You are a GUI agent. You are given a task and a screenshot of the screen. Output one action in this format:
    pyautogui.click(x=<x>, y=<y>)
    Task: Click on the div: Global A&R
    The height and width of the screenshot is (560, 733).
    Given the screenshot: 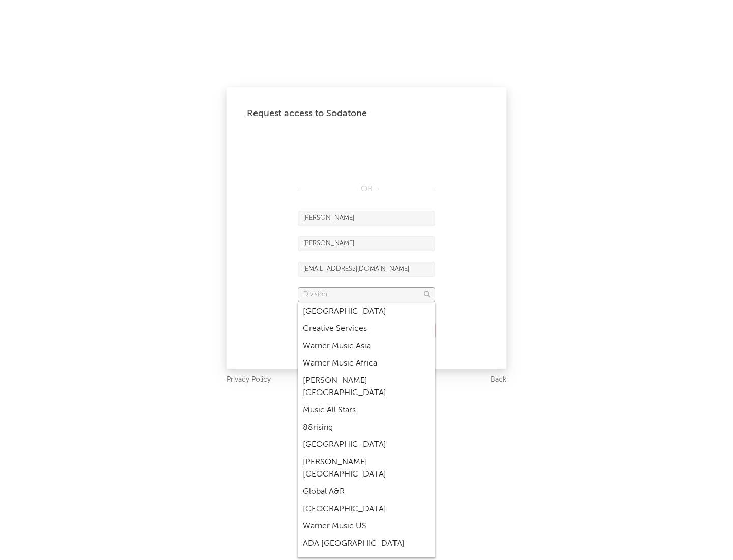 What is the action you would take?
    pyautogui.click(x=366, y=492)
    